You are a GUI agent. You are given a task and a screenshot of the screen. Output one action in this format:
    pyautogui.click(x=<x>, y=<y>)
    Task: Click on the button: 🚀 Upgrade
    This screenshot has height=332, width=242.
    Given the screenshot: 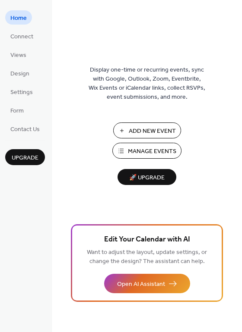 What is the action you would take?
    pyautogui.click(x=147, y=177)
    